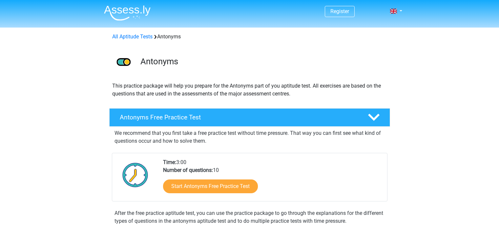 The image size is (499, 228). What do you see at coordinates (135, 175) in the screenshot?
I see `img: Clock` at bounding box center [135, 175].